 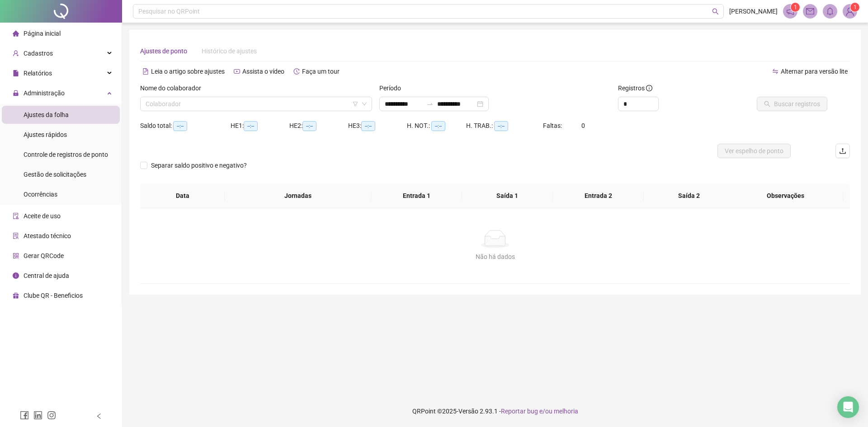 I want to click on div: HE 2:, so click(x=319, y=125).